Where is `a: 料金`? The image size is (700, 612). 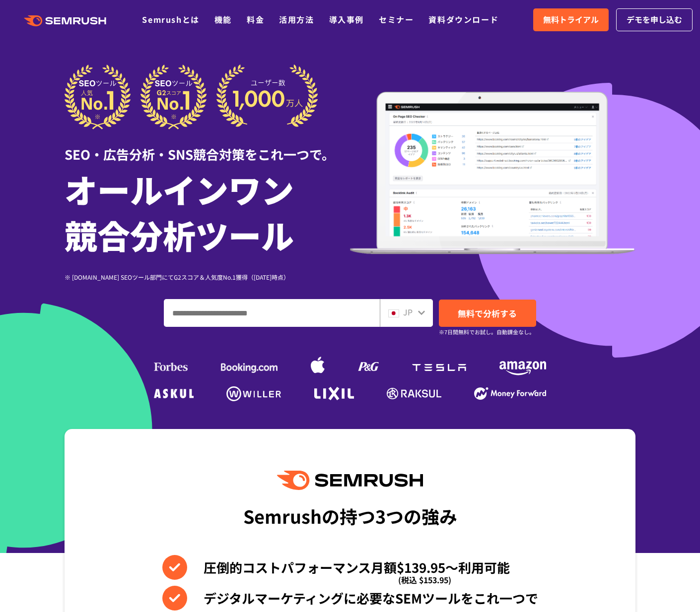 a: 料金 is located at coordinates (255, 19).